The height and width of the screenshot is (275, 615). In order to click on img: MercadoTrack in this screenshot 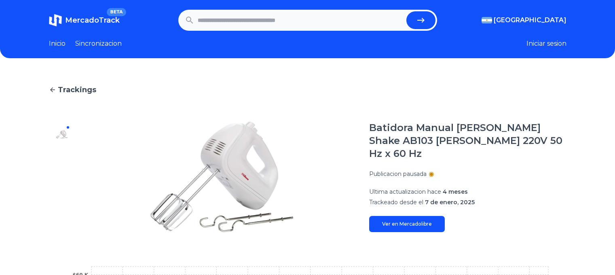, I will do `click(55, 20)`.